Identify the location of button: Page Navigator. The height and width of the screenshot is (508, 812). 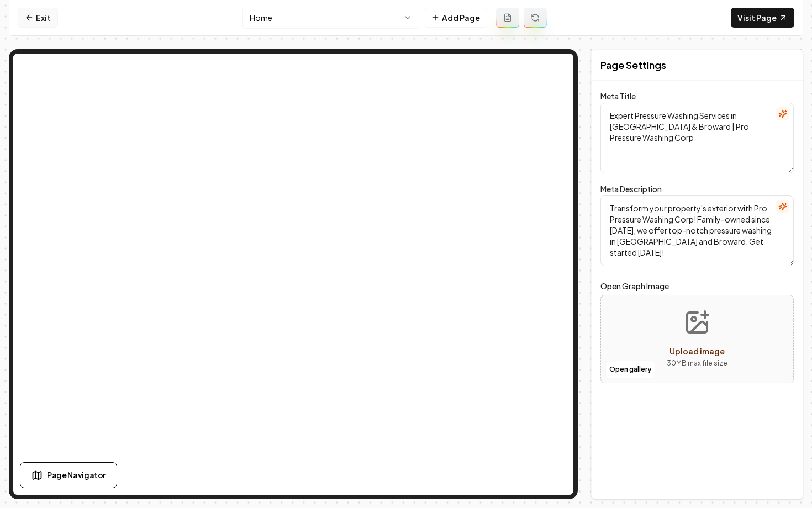
(68, 475).